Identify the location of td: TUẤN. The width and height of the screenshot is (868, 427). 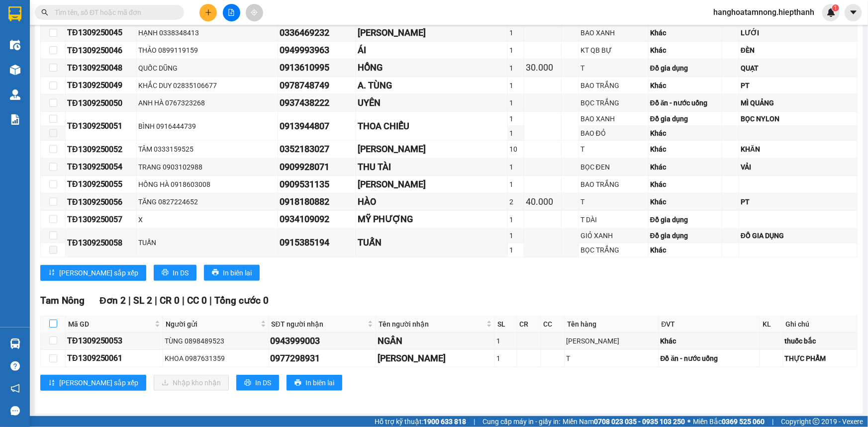
(432, 243).